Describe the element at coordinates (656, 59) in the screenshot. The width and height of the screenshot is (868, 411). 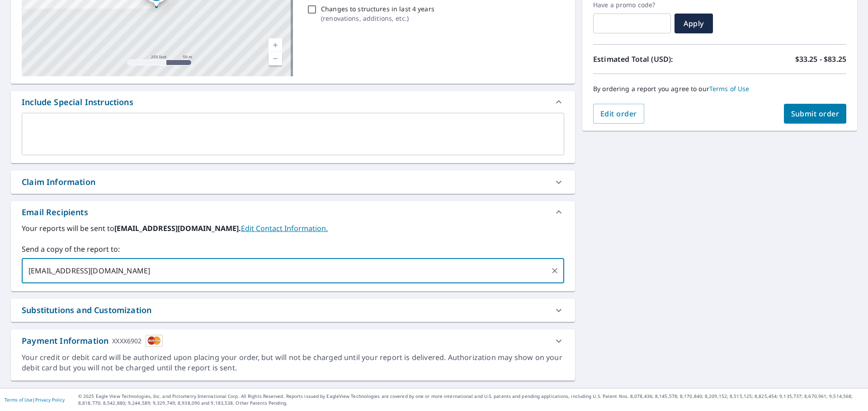
I see `p: Estimated Total (USD):` at that location.